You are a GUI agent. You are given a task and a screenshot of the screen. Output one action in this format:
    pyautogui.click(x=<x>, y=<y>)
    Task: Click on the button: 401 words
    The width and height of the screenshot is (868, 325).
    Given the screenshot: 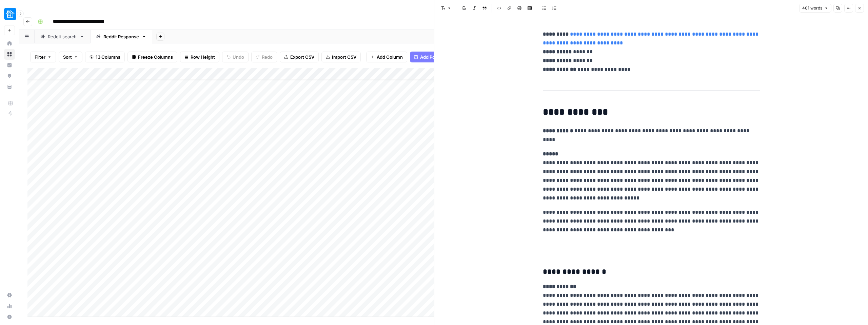 What is the action you would take?
    pyautogui.click(x=815, y=8)
    